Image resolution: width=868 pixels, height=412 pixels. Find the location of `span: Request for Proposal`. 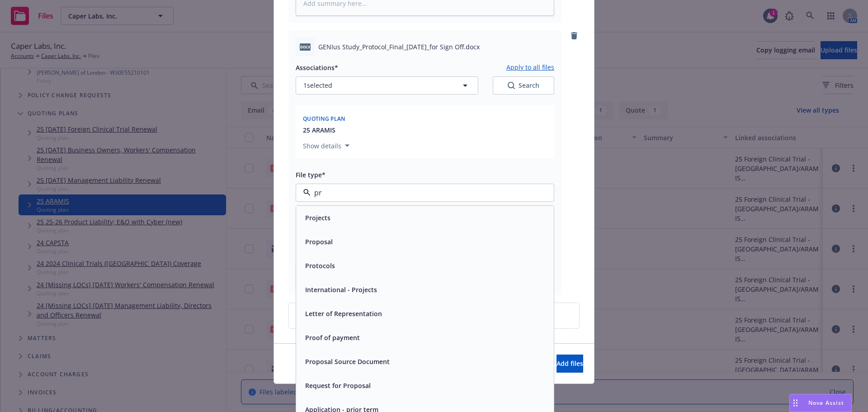

span: Request for Proposal is located at coordinates (338, 386).